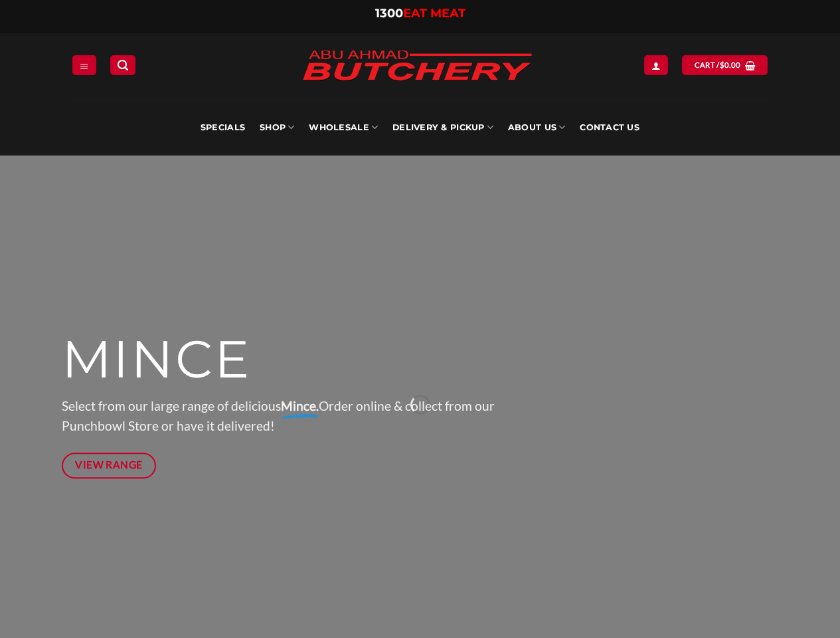 The image size is (840, 638). What do you see at coordinates (109, 464) in the screenshot?
I see `span: View Range` at bounding box center [109, 464].